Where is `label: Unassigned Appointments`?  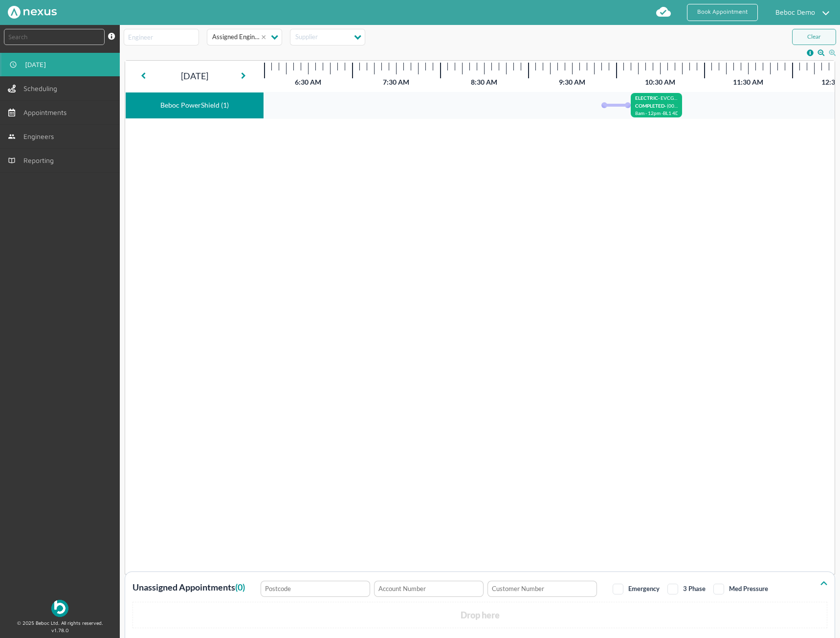 label: Unassigned Appointments is located at coordinates (188, 589).